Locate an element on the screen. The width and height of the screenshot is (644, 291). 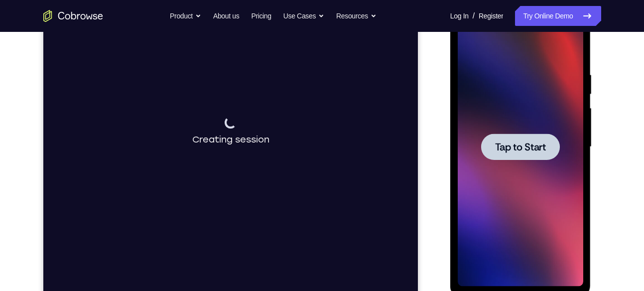
a: About us is located at coordinates (226, 16).